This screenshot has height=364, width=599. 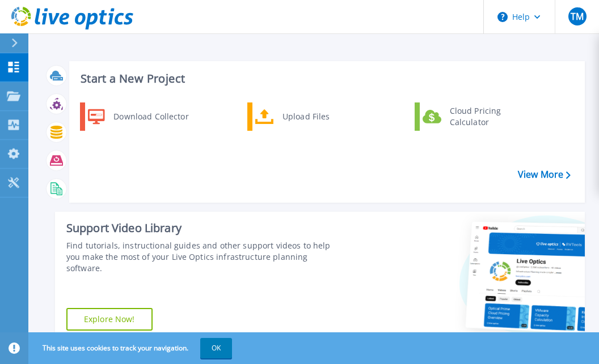 I want to click on div: Upload Files, so click(x=319, y=116).